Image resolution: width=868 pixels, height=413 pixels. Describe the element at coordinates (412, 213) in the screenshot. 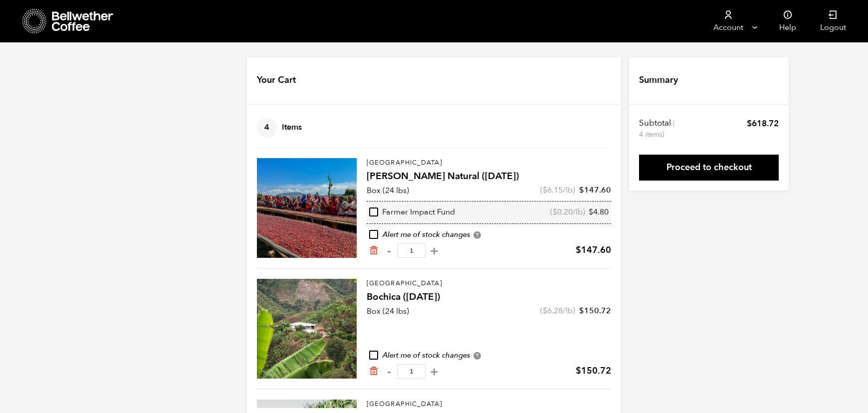

I see `div: Farmer Impact Fund` at that location.